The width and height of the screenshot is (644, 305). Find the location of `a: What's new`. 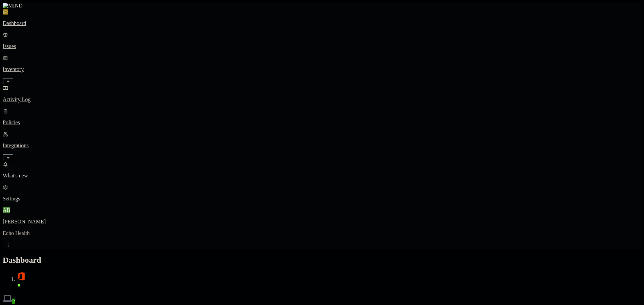

a: What's new is located at coordinates (322, 171).